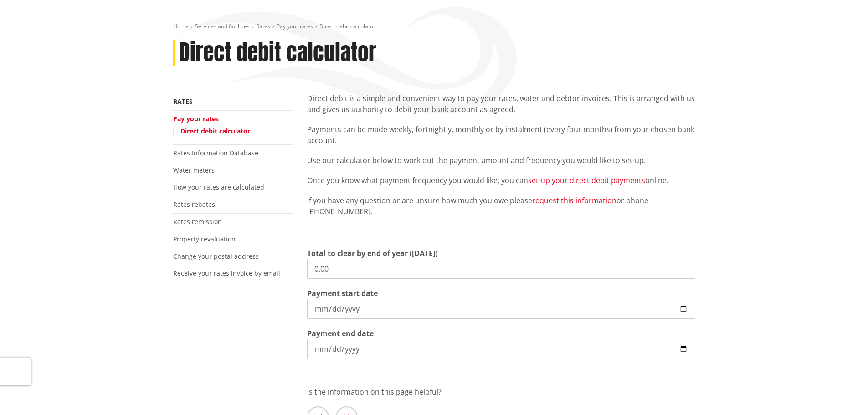 This screenshot has height=415, width=868. I want to click on label: Payment start date, so click(342, 294).